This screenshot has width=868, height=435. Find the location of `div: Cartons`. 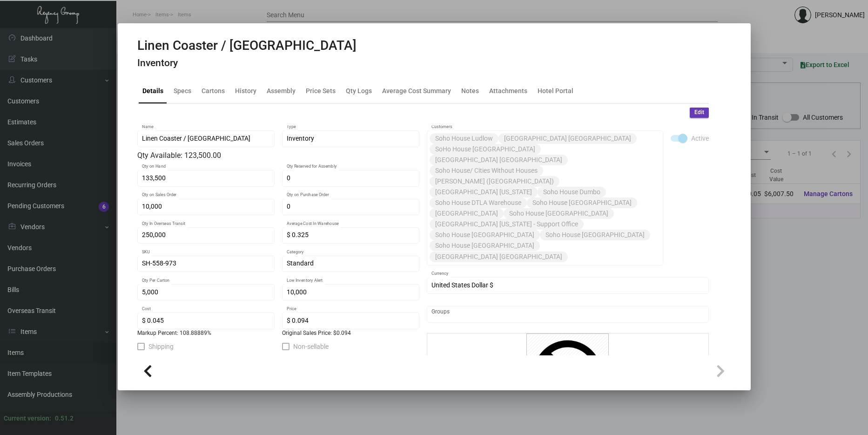

div: Cartons is located at coordinates (213, 90).